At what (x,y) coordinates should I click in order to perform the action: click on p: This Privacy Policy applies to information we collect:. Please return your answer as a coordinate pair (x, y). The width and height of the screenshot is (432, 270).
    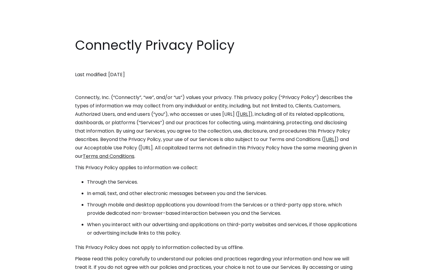
    Looking at the image, I should click on (216, 168).